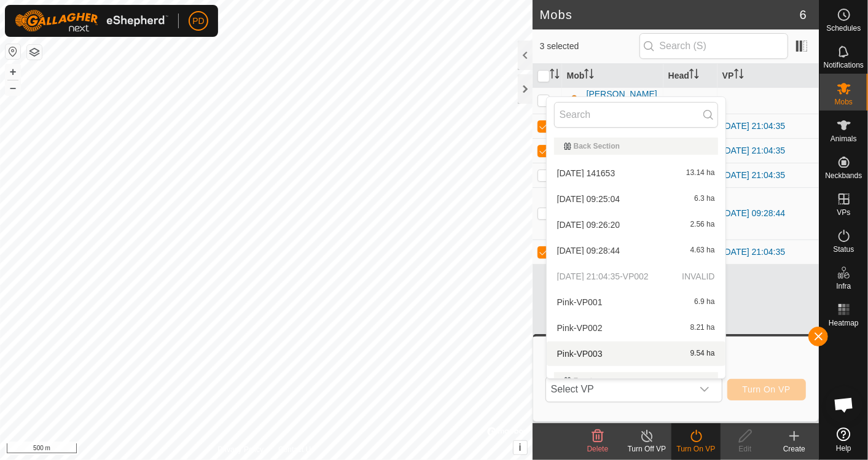 Image resolution: width=868 pixels, height=460 pixels. What do you see at coordinates (636, 115) in the screenshot?
I see `input: Search` at bounding box center [636, 115].